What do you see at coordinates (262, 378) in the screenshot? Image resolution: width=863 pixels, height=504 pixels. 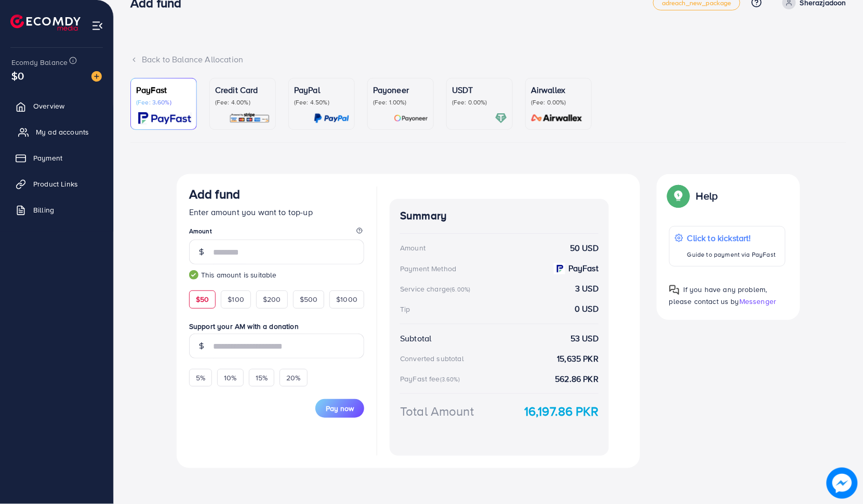 I see `span: 15%` at bounding box center [262, 378].